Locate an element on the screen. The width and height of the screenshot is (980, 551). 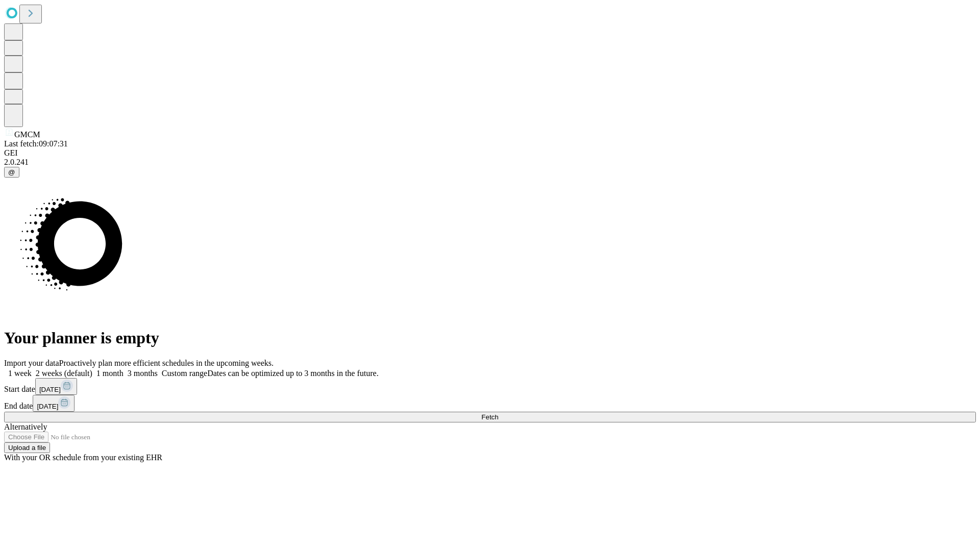
span: 2 weeks (default) is located at coordinates (64, 373).